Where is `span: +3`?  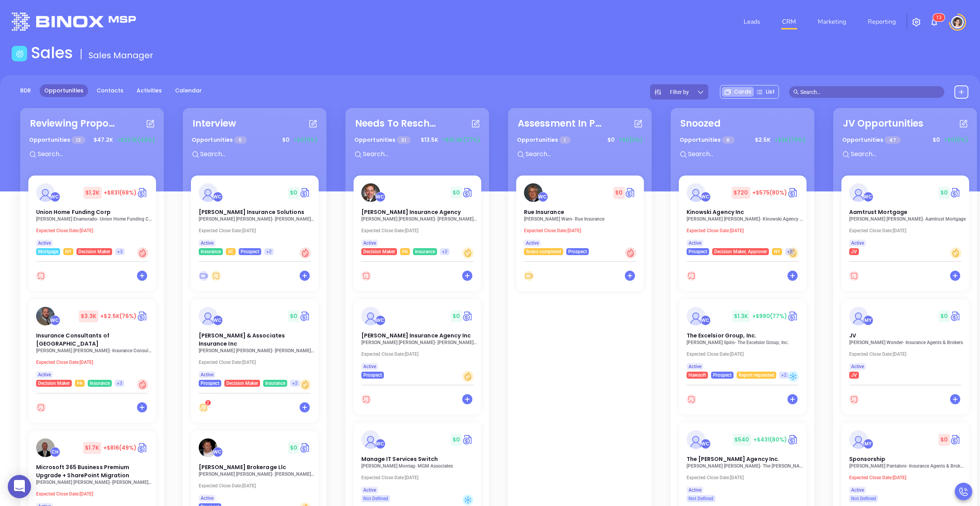
span: +3 is located at coordinates (120, 252).